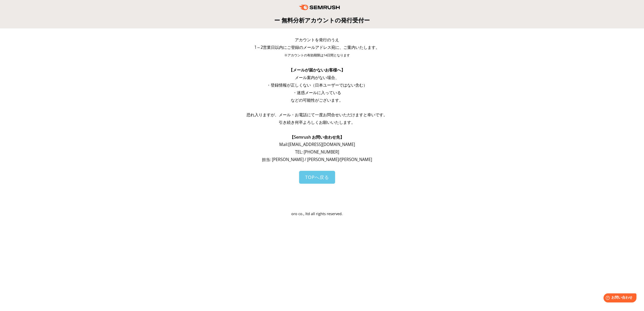  Describe the element at coordinates (317, 70) in the screenshot. I see `span: 【メールが届かないお客様へ】` at that location.